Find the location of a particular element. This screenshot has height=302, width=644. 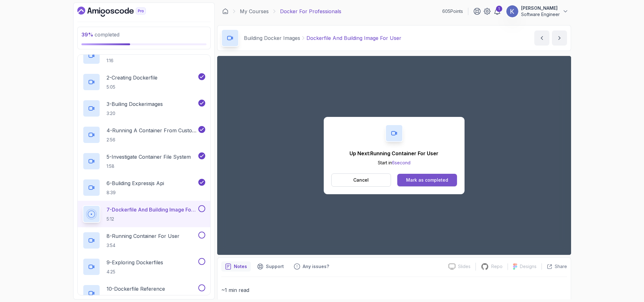

button: 2-Creating Dockerfile5:05 is located at coordinates (144, 82).